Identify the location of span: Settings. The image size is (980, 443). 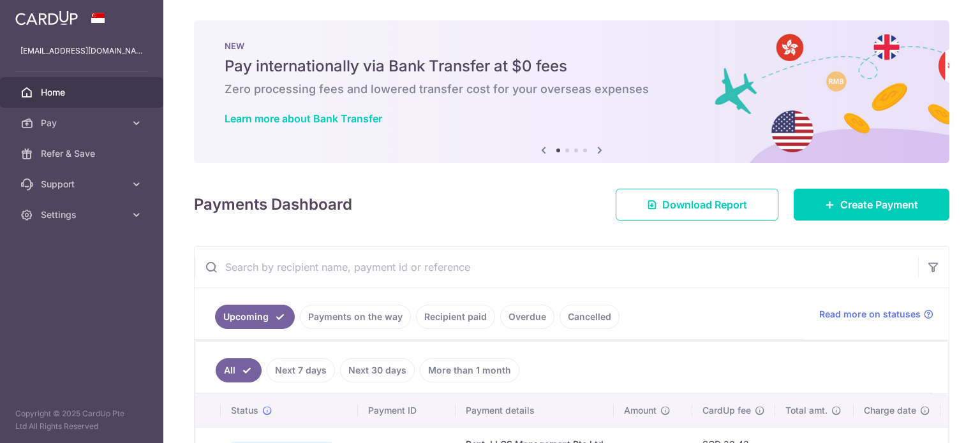
(83, 215).